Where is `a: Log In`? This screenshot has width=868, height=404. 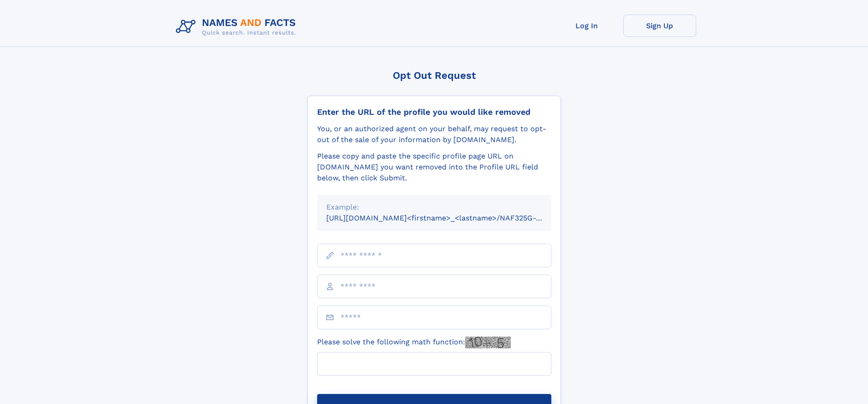
a: Log In is located at coordinates (587, 25).